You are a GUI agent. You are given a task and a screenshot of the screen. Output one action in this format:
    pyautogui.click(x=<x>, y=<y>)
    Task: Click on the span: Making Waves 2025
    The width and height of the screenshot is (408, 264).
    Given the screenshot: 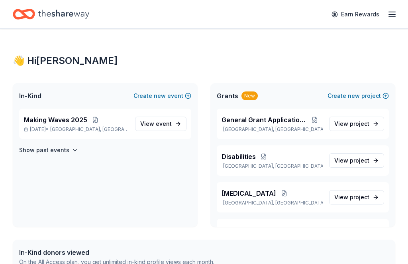 What is the action you would take?
    pyautogui.click(x=55, y=120)
    